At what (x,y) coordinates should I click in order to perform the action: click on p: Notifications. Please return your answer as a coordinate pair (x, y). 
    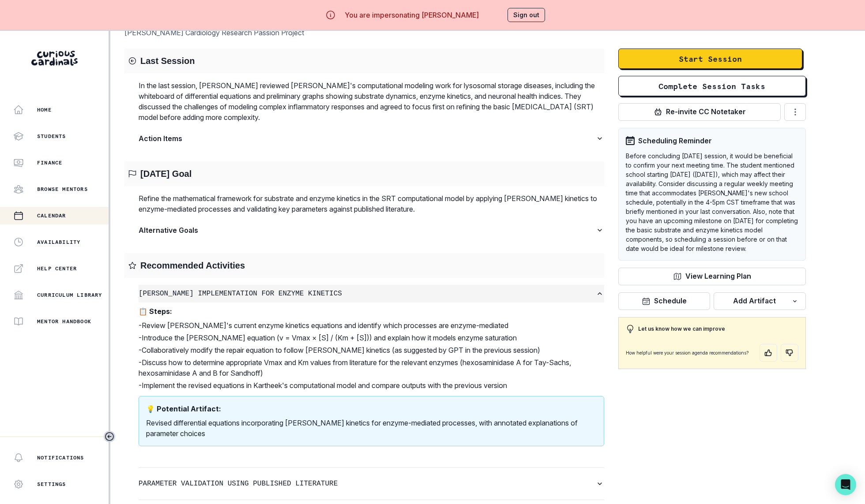
    Looking at the image, I should click on (61, 458).